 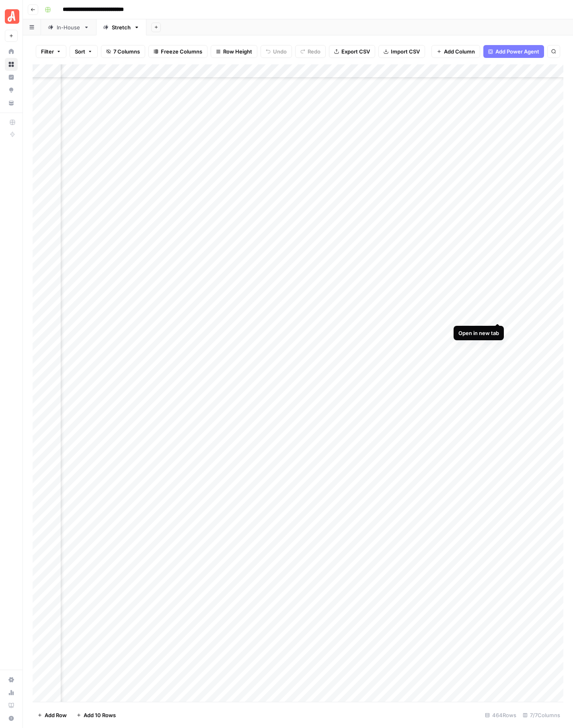 What do you see at coordinates (51, 51) in the screenshot?
I see `button: Filter` at bounding box center [51, 51].